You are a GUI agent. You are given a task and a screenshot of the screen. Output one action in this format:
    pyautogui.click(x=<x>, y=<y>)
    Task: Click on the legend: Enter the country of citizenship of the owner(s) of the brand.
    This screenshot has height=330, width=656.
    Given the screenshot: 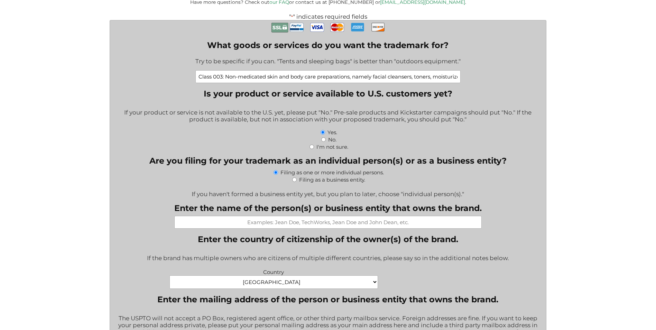 What is the action you would take?
    pyautogui.click(x=328, y=239)
    